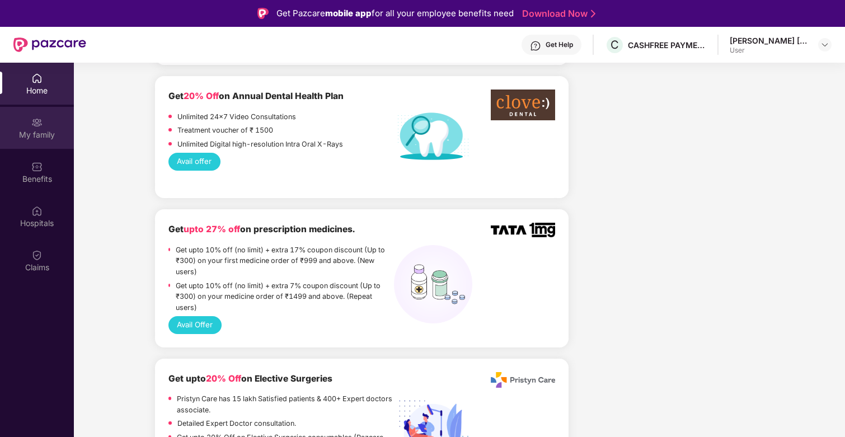 This screenshot has width=845, height=437. What do you see at coordinates (250, 378) in the screenshot?
I see `b: Get upto on Elective Surgeries` at bounding box center [250, 378].